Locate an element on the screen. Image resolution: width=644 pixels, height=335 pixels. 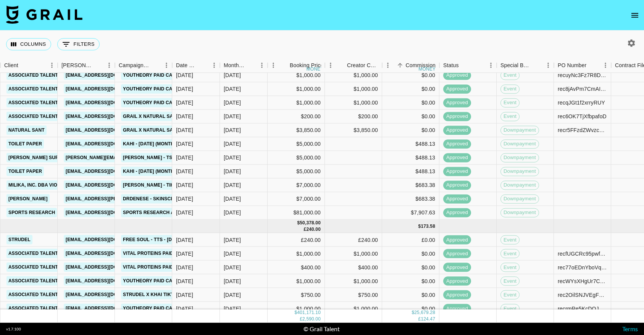
a: Grail x Natural Sant - Batana Vital Mask is located at coordinates (177, 130).